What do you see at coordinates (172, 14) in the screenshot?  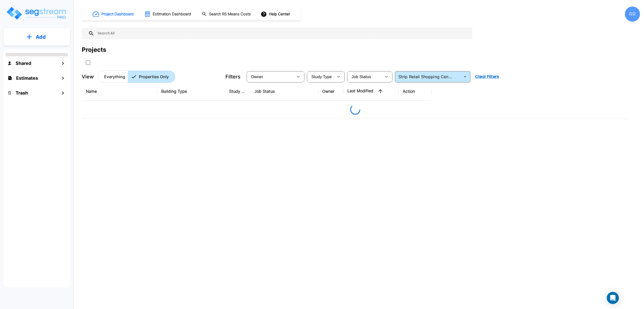 I see `h1: Estimation Dashboard` at bounding box center [172, 14].